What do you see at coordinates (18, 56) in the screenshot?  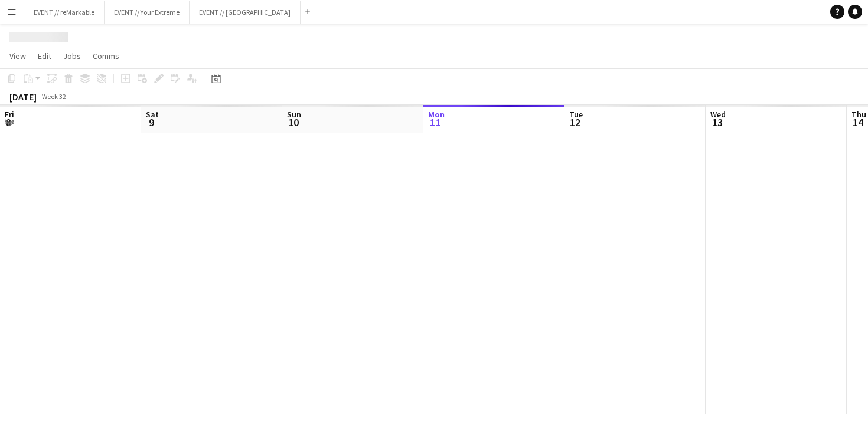 I see `a: View` at bounding box center [18, 56].